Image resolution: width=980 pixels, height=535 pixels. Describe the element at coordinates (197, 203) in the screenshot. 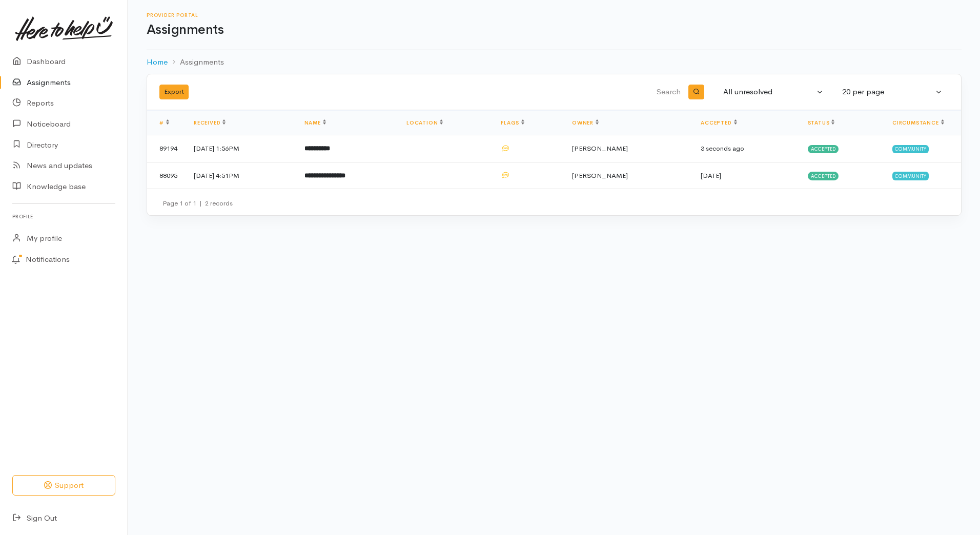

I see `small: Page 1 of 1 2 records` at that location.